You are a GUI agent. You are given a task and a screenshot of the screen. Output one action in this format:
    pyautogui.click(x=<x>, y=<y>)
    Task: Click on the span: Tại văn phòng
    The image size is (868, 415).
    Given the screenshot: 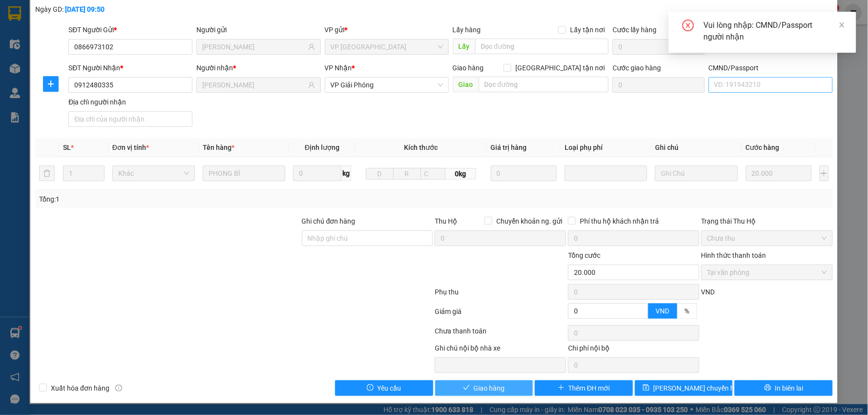 What is the action you would take?
    pyautogui.click(x=767, y=272)
    